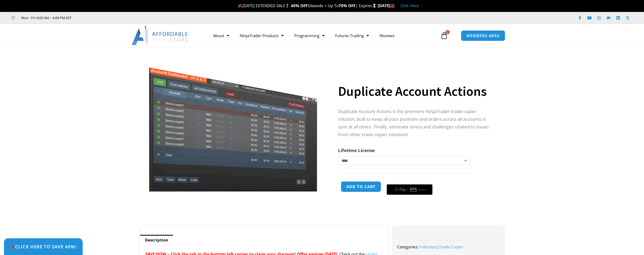  Describe the element at coordinates (387, 36) in the screenshot. I see `a: Reviews` at that location.